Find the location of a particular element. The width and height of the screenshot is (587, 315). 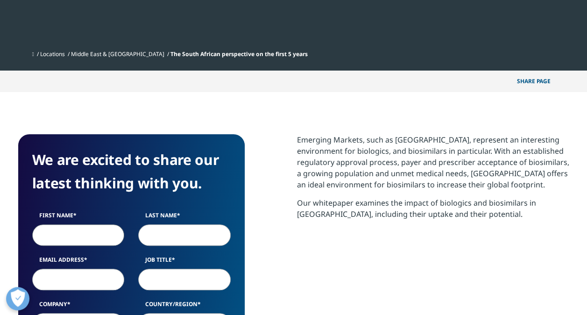

label: First Name is located at coordinates (78, 218).